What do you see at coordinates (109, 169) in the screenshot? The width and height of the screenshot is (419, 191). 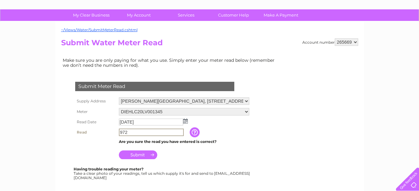 I see `b: Having trouble reading your meter?` at bounding box center [109, 169].